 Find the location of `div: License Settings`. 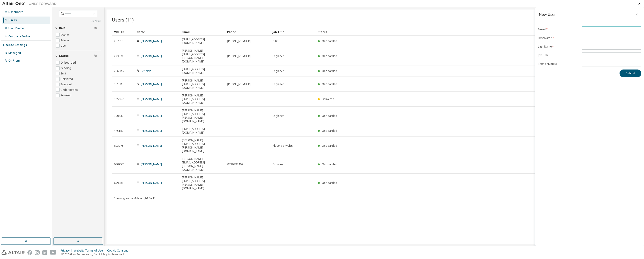

div: License Settings is located at coordinates (15, 45).